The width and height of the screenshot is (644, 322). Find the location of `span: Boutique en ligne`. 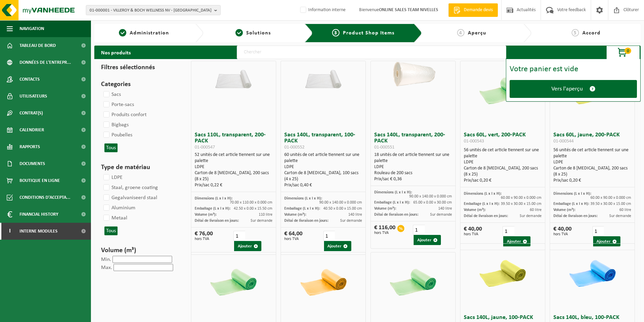

span: Boutique en ligne is located at coordinates (39, 180).